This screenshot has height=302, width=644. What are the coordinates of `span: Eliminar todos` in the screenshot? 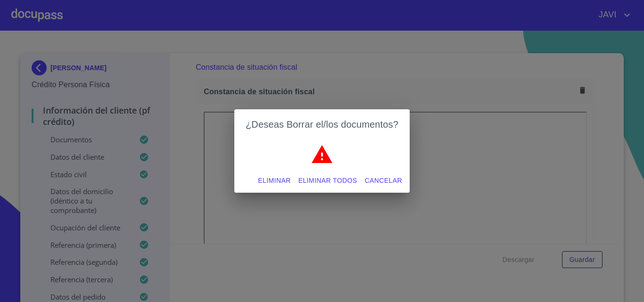 It's located at (328, 180).